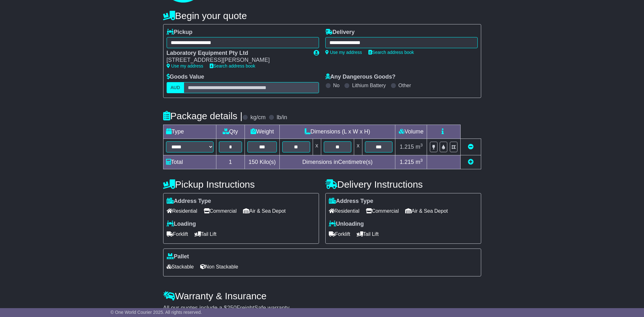  I want to click on span: 250, so click(232, 308).